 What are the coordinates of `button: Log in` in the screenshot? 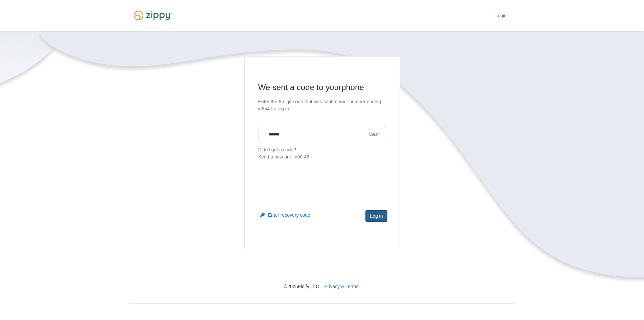 It's located at (376, 216).